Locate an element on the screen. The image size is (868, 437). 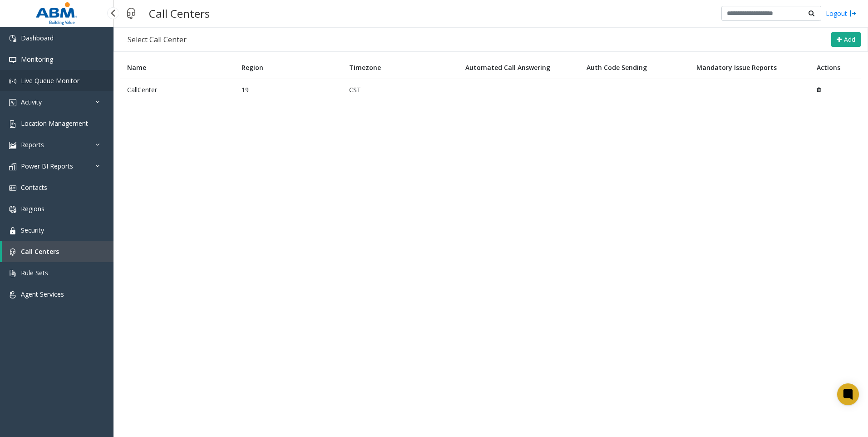
div: Select Call Center is located at coordinates (157, 40).